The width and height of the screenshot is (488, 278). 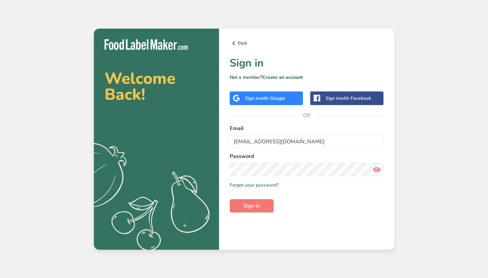 I want to click on p: Not a member?, so click(x=307, y=77).